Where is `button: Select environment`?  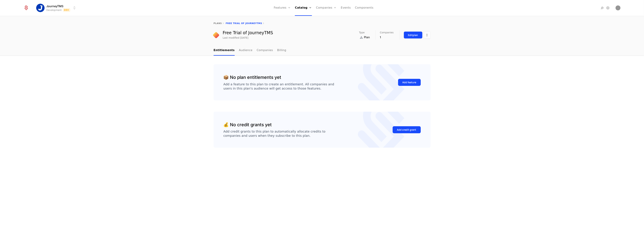 button: Select environment is located at coordinates (57, 8).